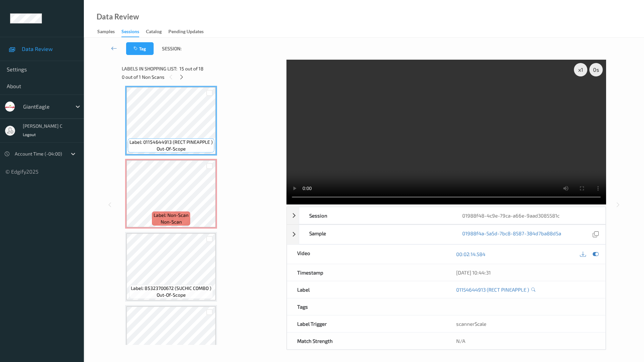 The width and height of the screenshot is (644, 362). I want to click on div: scannerScale, so click(525, 324).